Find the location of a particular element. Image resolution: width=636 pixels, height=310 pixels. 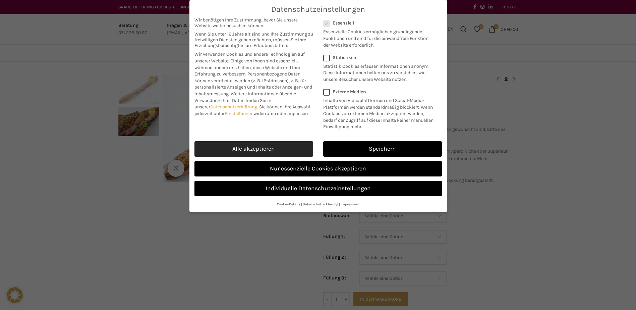

span: Personenbezogene Daten können verarbeitet werden (z. B. IP-Adressen), z. B. für personalisierte A... is located at coordinates (253, 84).